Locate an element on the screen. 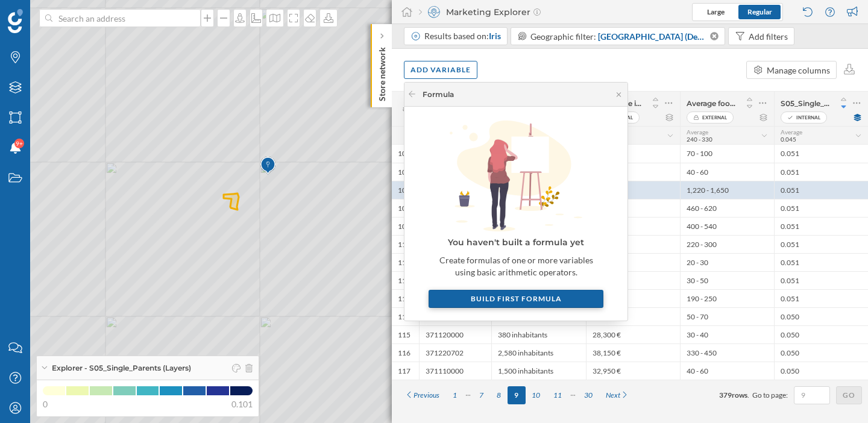 The width and height of the screenshot is (868, 423). span: Go to page: is located at coordinates (769, 395).